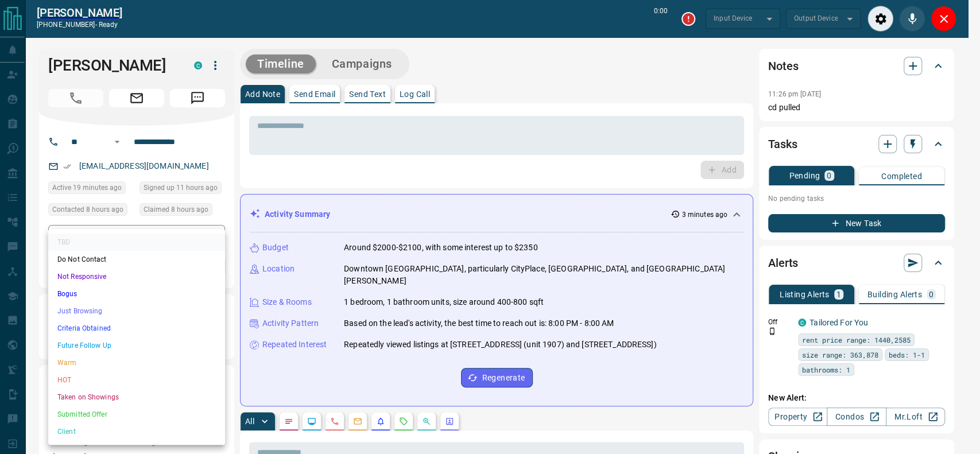 This screenshot has width=980, height=454. I want to click on li: Client, so click(137, 431).